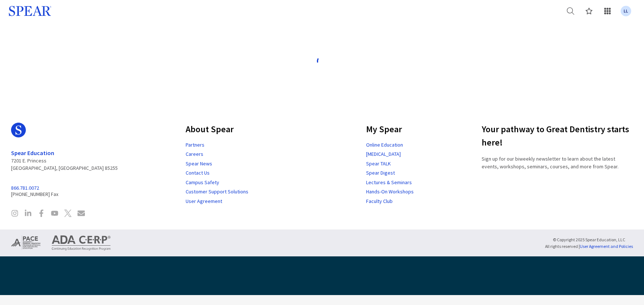  Describe the element at coordinates (557, 163) in the screenshot. I see `p: Sign up for our biweekly newsletter to learn about the latest events, workshops, seminars, course...` at that location.